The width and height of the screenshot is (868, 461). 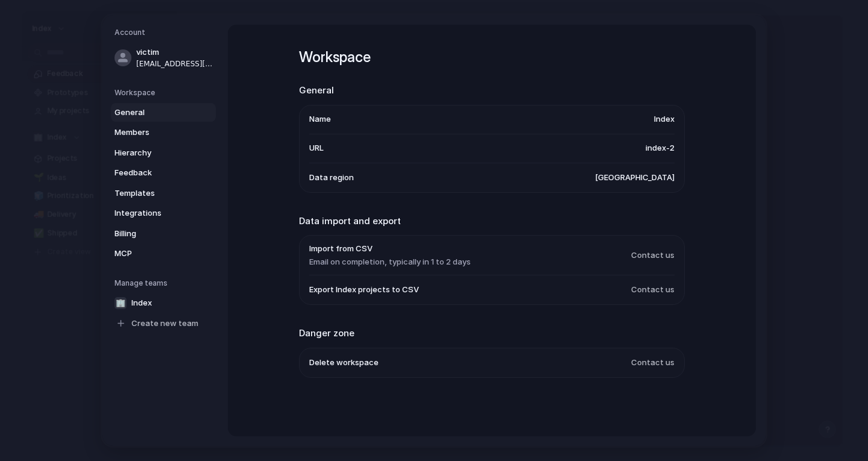 I want to click on a: General, so click(x=163, y=113).